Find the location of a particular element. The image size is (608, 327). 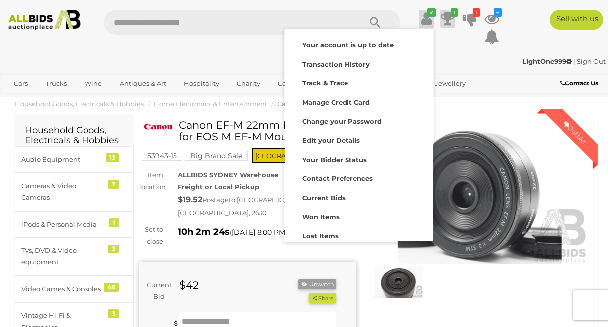

a: Lost Items is located at coordinates (359, 235).